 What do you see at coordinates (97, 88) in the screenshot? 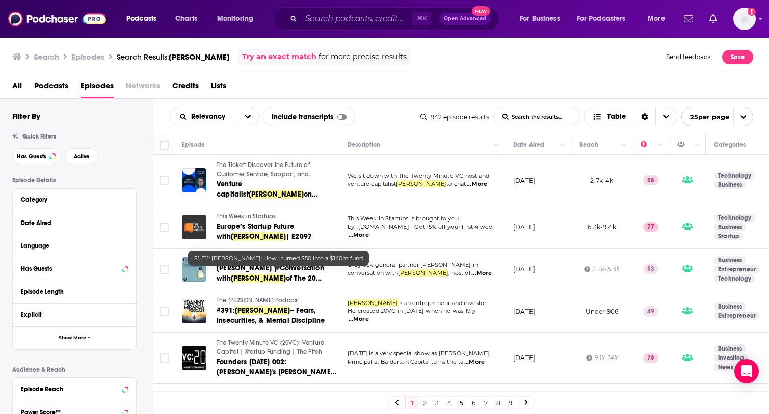
I see `a: Episodes` at bounding box center [97, 88].